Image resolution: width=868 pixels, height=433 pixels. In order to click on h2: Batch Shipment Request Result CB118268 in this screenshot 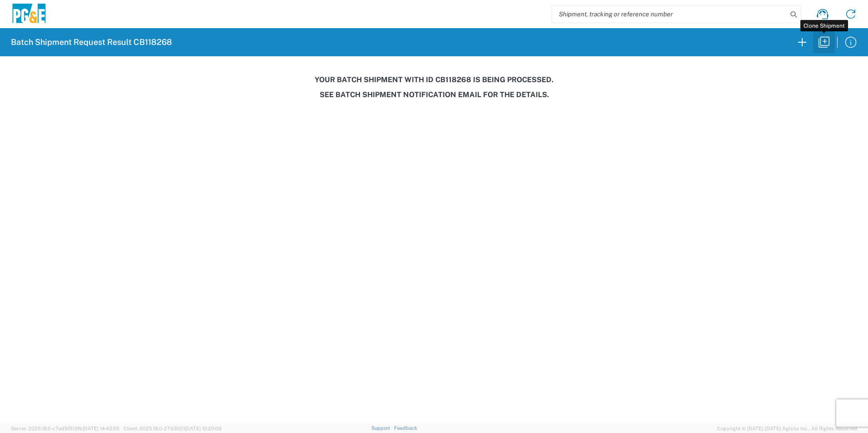, I will do `click(91, 42)`.